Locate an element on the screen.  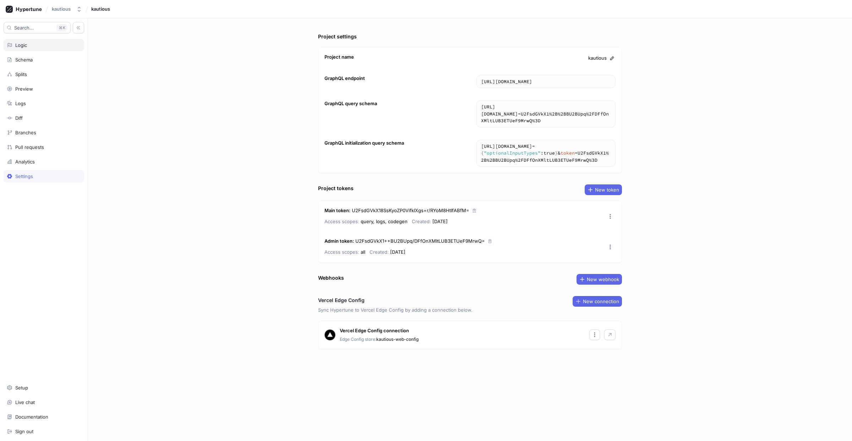
div: GraphQL query schema is located at coordinates (351, 104).